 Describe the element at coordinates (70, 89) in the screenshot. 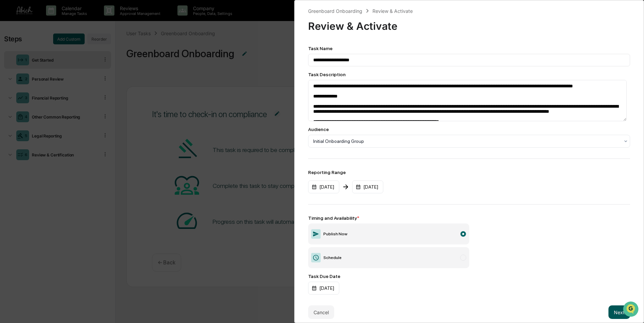

I see `span: Attestations` at that location.